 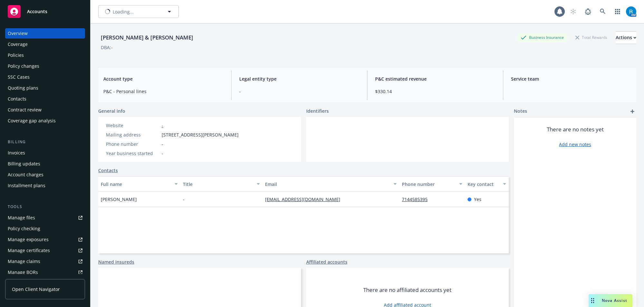 I want to click on a: 7144585395, so click(x=417, y=199).